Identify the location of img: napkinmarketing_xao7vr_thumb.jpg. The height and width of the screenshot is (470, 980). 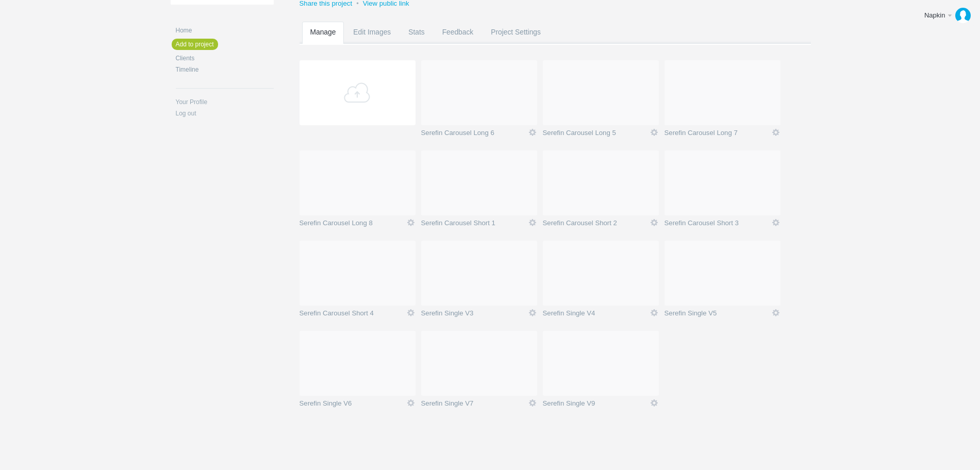
(479, 183).